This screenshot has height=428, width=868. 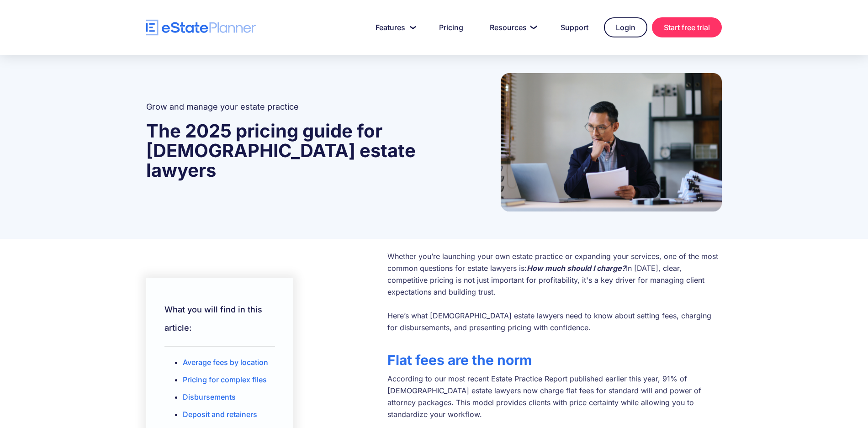 What do you see at coordinates (574, 27) in the screenshot?
I see `a: Support` at bounding box center [574, 27].